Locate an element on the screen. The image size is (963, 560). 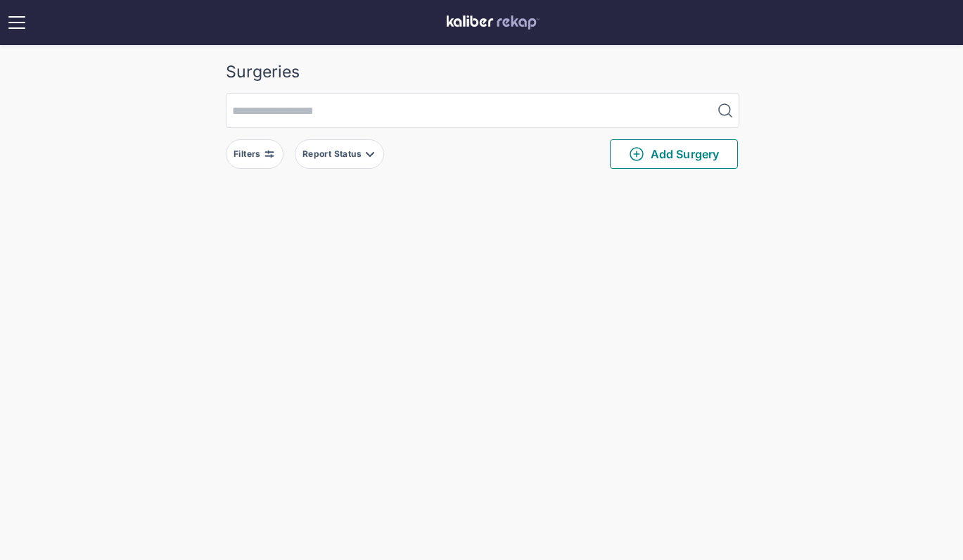
img: faders-horizontal-grey.d550dbda.svg is located at coordinates (270, 154).